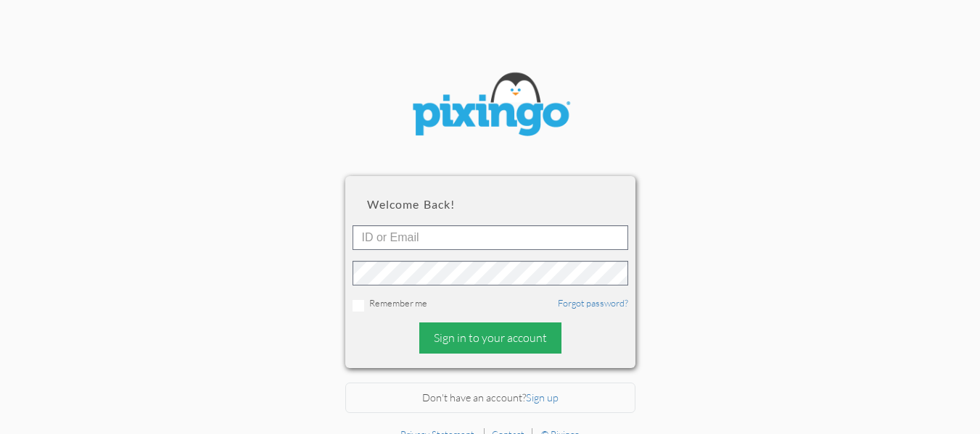 This screenshot has height=434, width=980. I want to click on div: Remember me, so click(490, 304).